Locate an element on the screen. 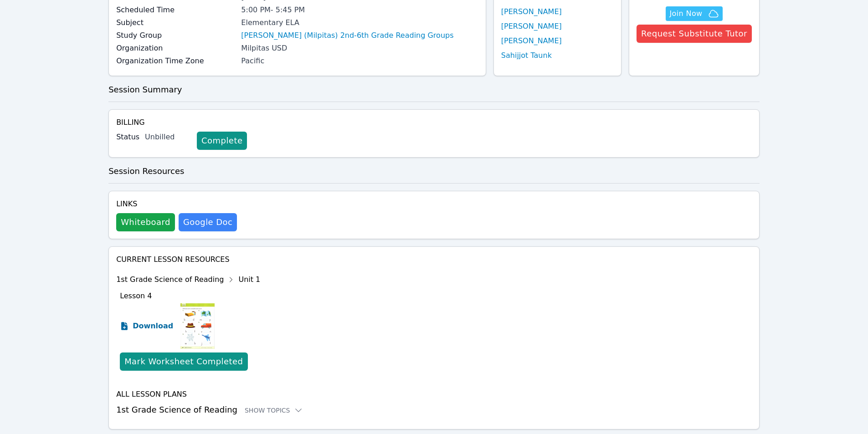  h4: Billing is located at coordinates (434, 122).